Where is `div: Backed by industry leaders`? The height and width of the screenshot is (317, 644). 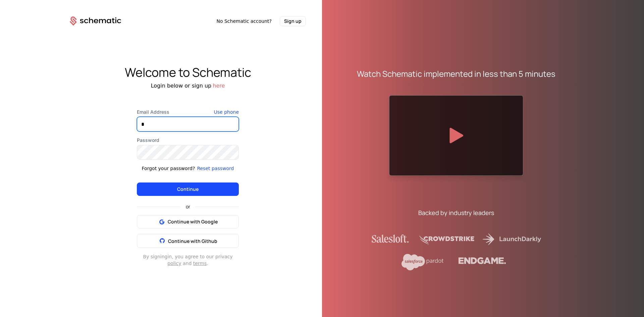 div: Backed by industry leaders is located at coordinates (456, 213).